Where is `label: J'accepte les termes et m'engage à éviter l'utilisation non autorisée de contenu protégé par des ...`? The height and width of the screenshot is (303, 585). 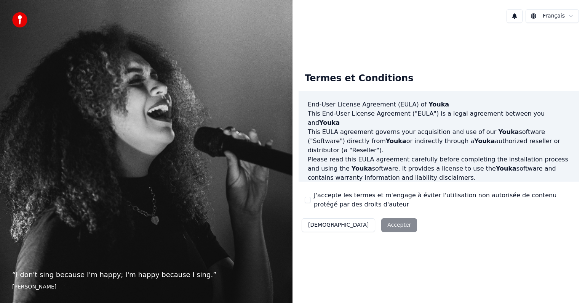
label: J'accepte les termes et m'engage à éviter l'utilisation non autorisée de contenu protégé par des ... is located at coordinates (444, 200).